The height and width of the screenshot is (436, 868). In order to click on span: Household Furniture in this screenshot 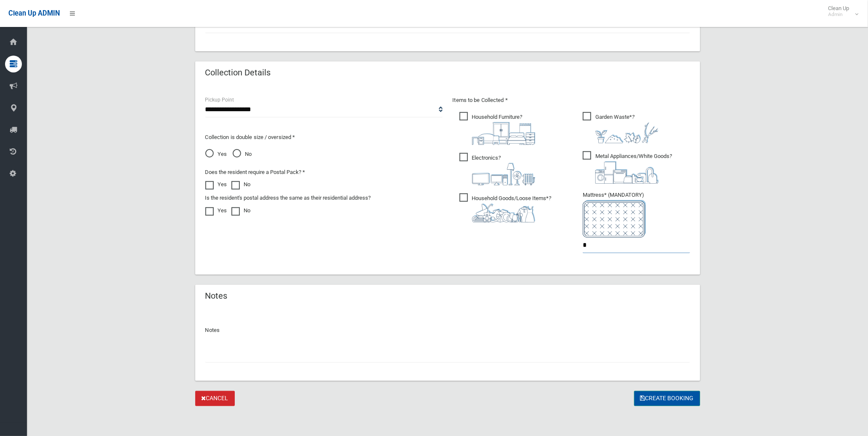, I will do `click(498, 129)`.